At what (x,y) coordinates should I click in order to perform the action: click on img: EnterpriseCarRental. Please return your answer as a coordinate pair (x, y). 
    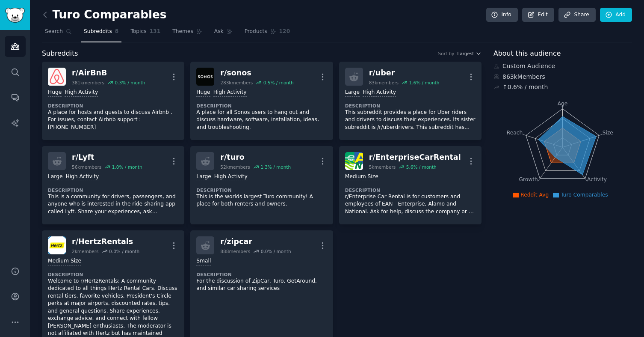
    Looking at the image, I should click on (354, 161).